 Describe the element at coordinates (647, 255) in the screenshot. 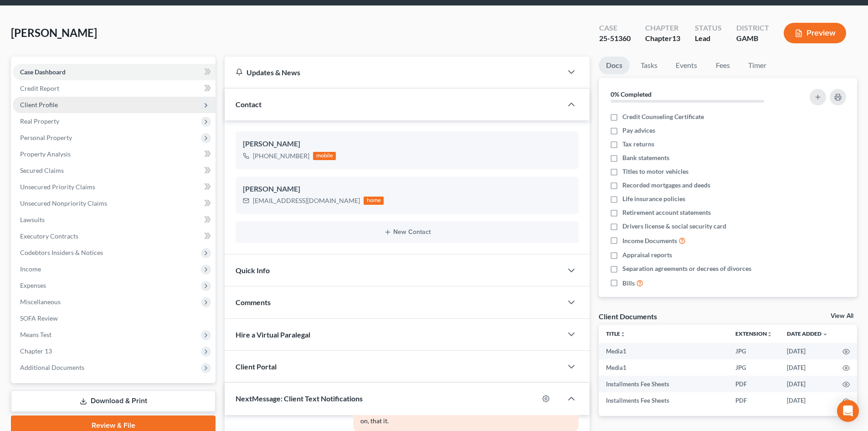

I see `span: Appraisal reports` at that location.